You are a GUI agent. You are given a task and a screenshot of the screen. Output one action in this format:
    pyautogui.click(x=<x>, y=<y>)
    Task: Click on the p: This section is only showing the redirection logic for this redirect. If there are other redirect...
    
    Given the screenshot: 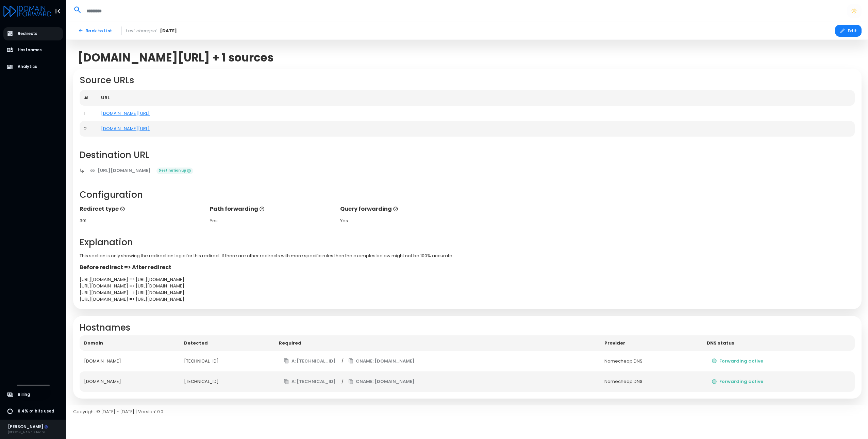 What is the action you would take?
    pyautogui.click(x=467, y=256)
    